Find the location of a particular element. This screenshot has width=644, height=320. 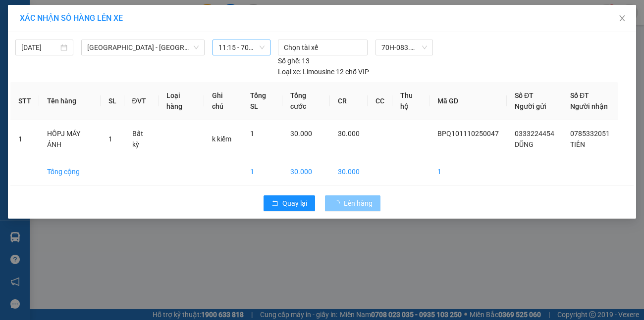

span: close is located at coordinates (622, 18).